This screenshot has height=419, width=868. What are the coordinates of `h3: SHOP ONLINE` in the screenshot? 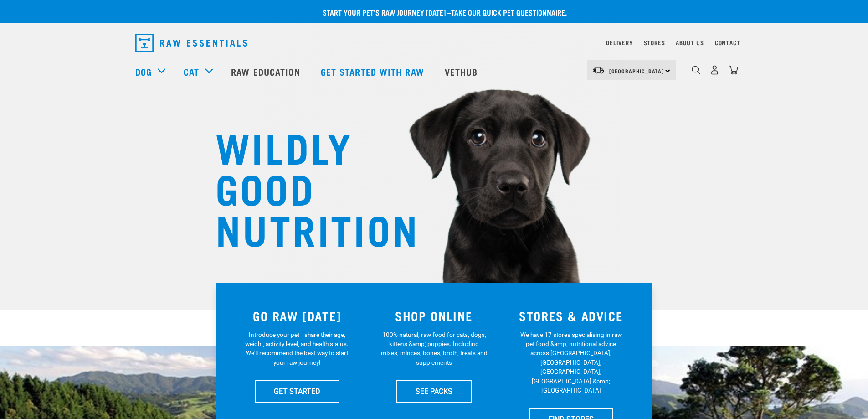 It's located at (434, 315).